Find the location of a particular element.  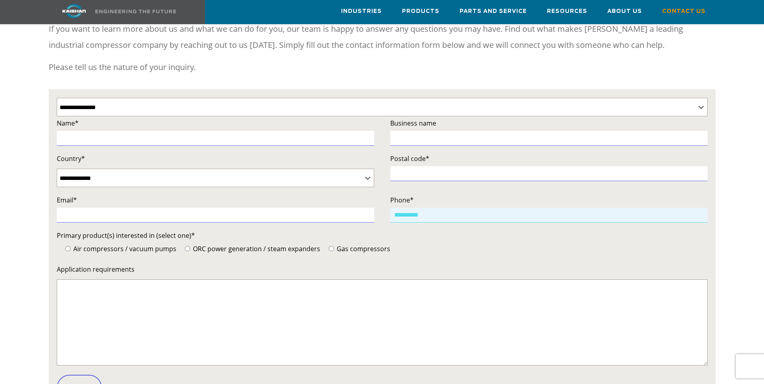

span: Air compressors / vacuum pumps is located at coordinates (124, 249).